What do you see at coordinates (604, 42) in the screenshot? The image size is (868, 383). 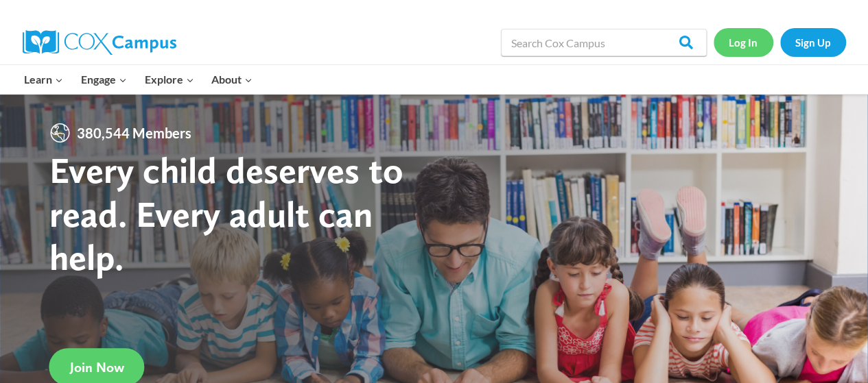 I see `input: Search Cox Campus` at bounding box center [604, 42].